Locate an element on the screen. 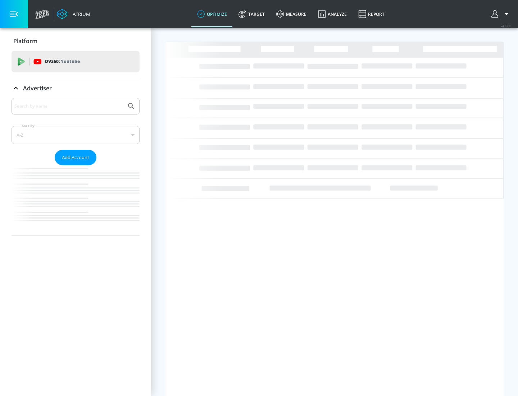 The width and height of the screenshot is (518, 396). button: Add Account is located at coordinates (76, 157).